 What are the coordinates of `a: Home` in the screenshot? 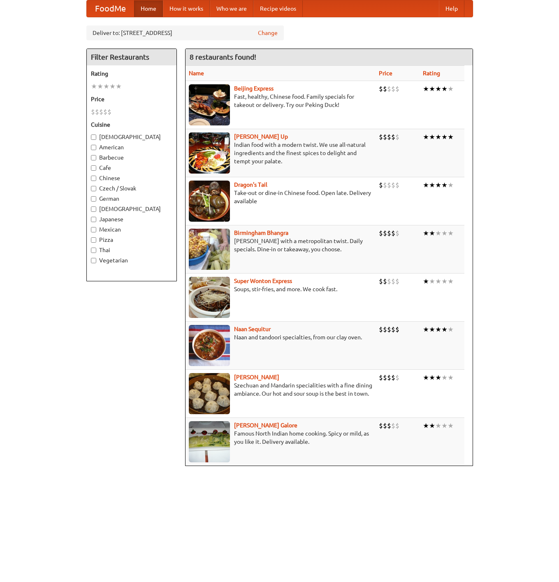 It's located at (148, 9).